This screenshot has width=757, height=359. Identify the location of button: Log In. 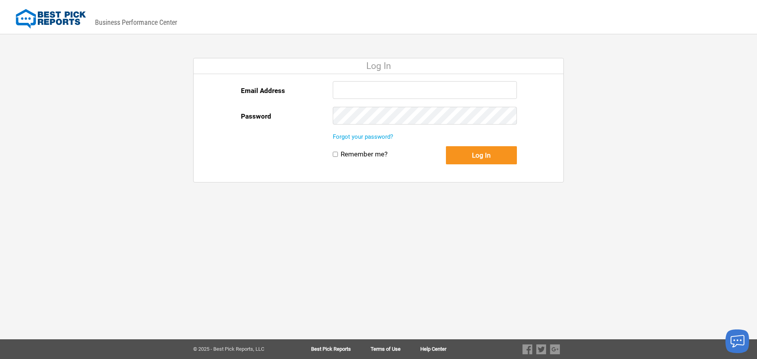
(482, 155).